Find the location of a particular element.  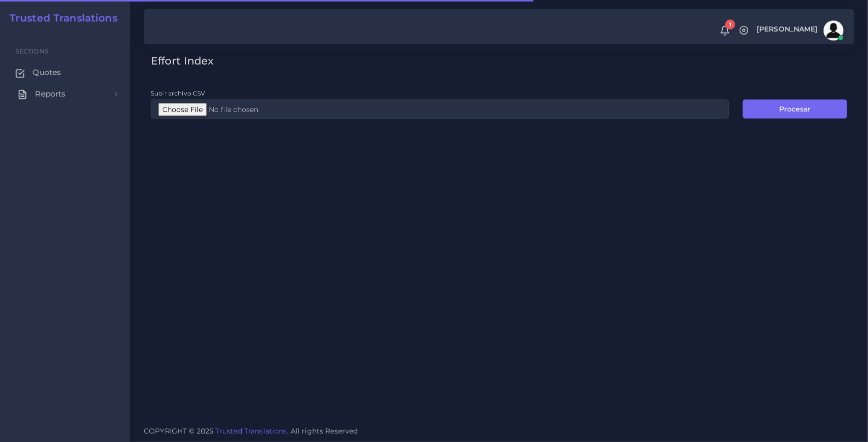

a: Reports is located at coordinates (65, 94).